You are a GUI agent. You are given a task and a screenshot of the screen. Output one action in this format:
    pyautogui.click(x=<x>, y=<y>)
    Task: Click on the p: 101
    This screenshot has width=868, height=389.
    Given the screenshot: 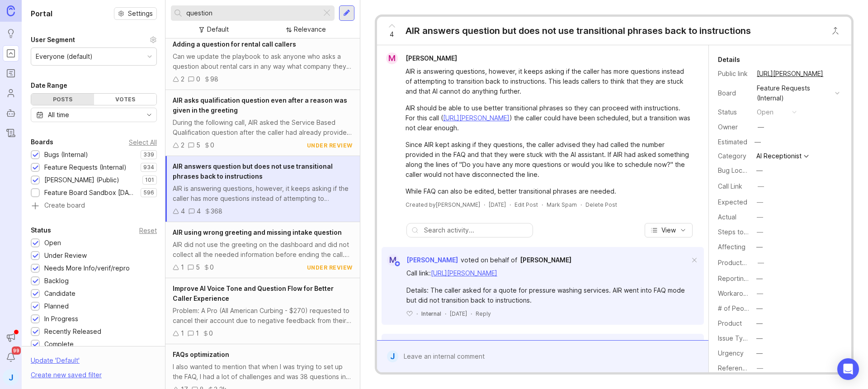 What is the action you would take?
    pyautogui.click(x=150, y=180)
    